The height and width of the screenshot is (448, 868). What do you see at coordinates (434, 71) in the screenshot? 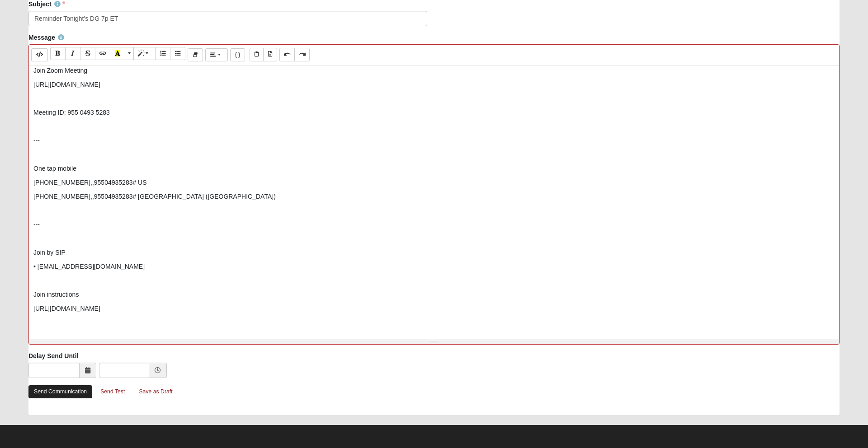
I see `p: Join Zoom Meeting` at bounding box center [434, 71].